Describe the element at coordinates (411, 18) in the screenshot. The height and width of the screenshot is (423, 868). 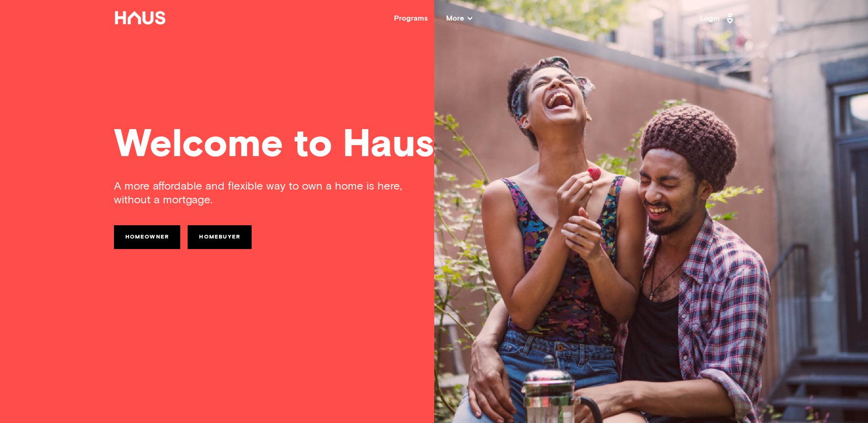
I see `div: Programs` at that location.